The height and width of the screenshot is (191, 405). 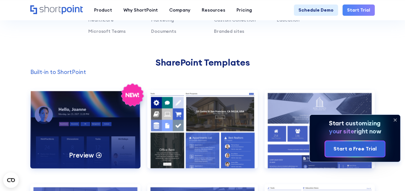 What do you see at coordinates (164, 31) in the screenshot?
I see `a: Documents` at bounding box center [164, 31].